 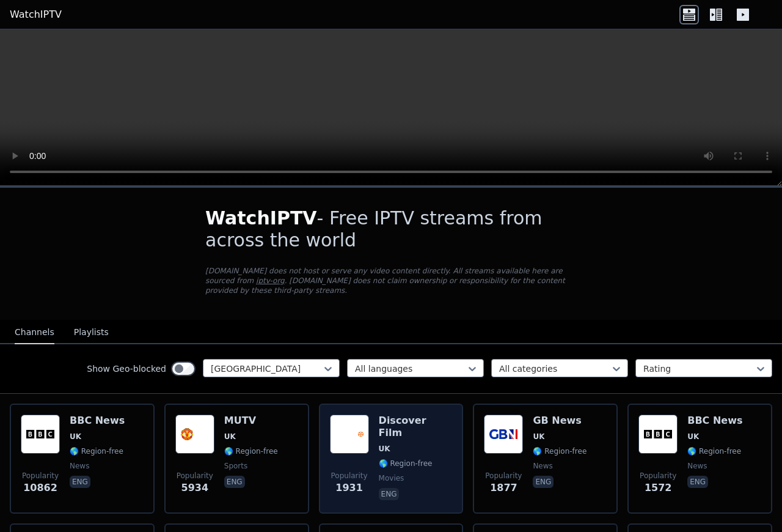 I want to click on span: 5934, so click(x=195, y=488).